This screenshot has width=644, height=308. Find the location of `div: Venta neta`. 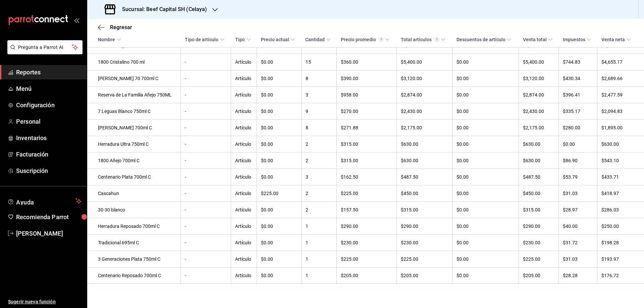

div: Venta neta is located at coordinates (613, 40).